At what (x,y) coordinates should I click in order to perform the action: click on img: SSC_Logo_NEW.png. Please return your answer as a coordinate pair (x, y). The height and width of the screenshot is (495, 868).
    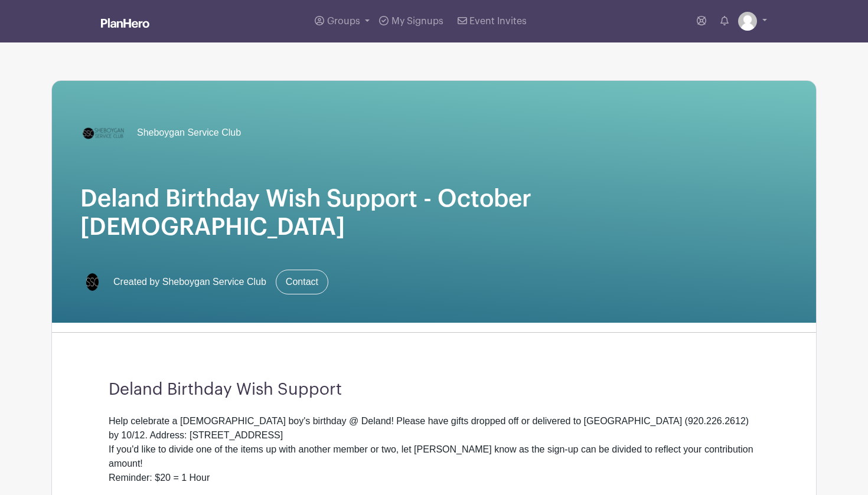
    Looking at the image, I should click on (104, 133).